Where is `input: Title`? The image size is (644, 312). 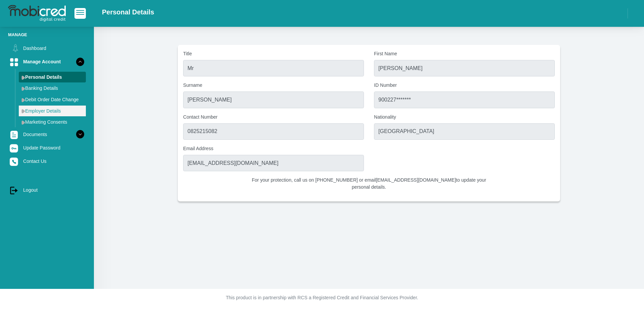 input: Title is located at coordinates (273, 68).